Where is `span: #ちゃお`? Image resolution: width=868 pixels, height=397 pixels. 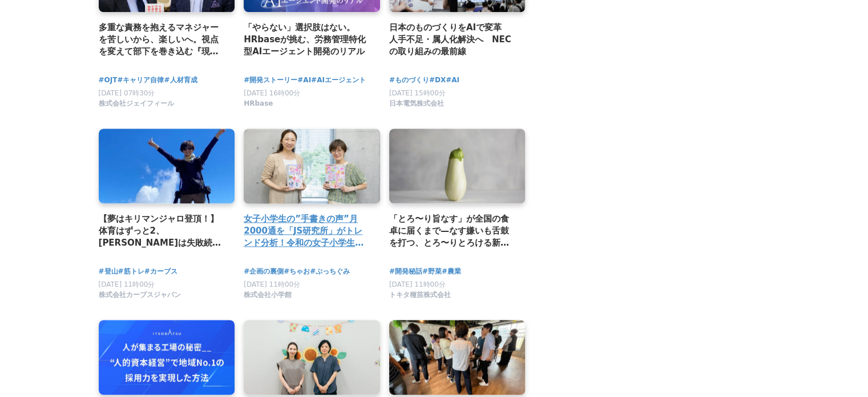
span: #ちゃお is located at coordinates (297, 271).